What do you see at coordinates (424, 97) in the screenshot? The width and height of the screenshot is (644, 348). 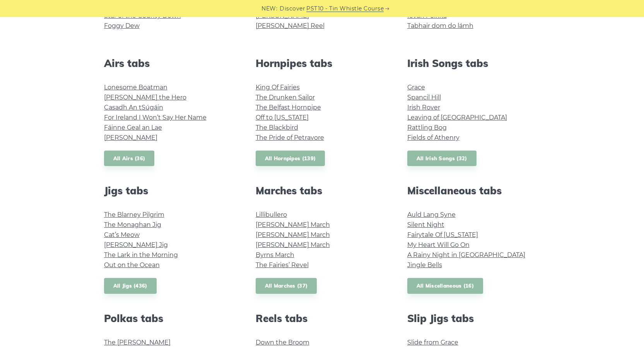 I see `a: Spancil Hill` at bounding box center [424, 97].